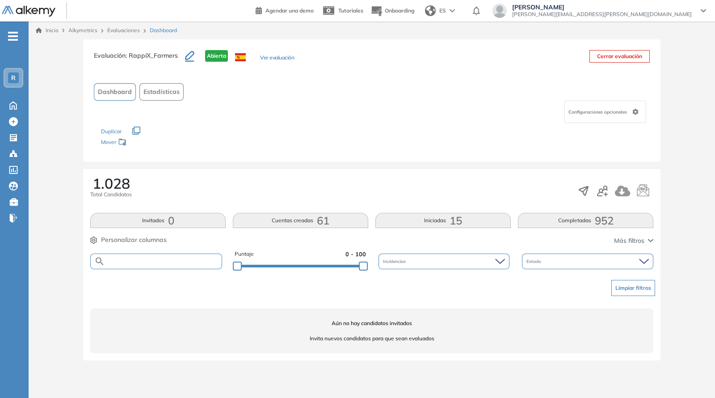 Image resolution: width=715 pixels, height=398 pixels. I want to click on span: Puntaje, so click(244, 254).